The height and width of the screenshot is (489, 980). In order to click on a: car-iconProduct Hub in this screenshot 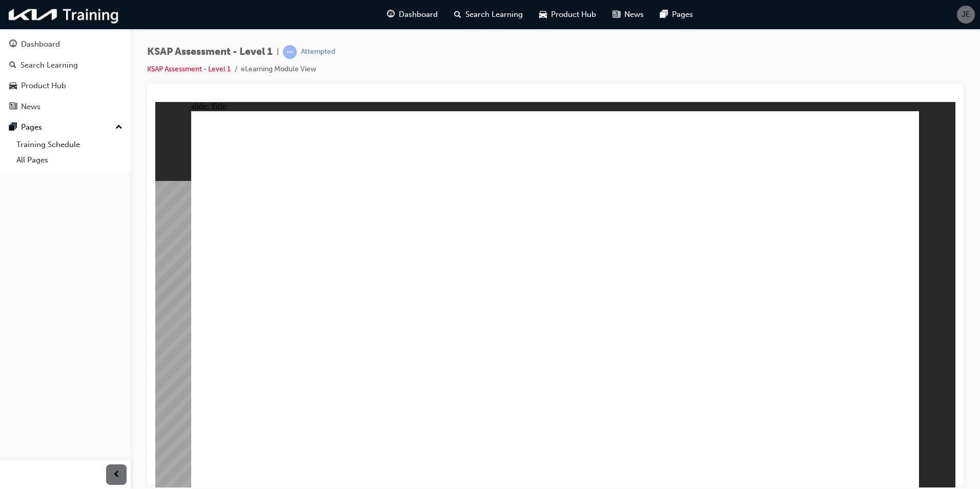, I will do `click(567, 15)`.